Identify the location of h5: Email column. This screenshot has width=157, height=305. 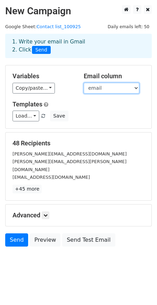
(114, 76).